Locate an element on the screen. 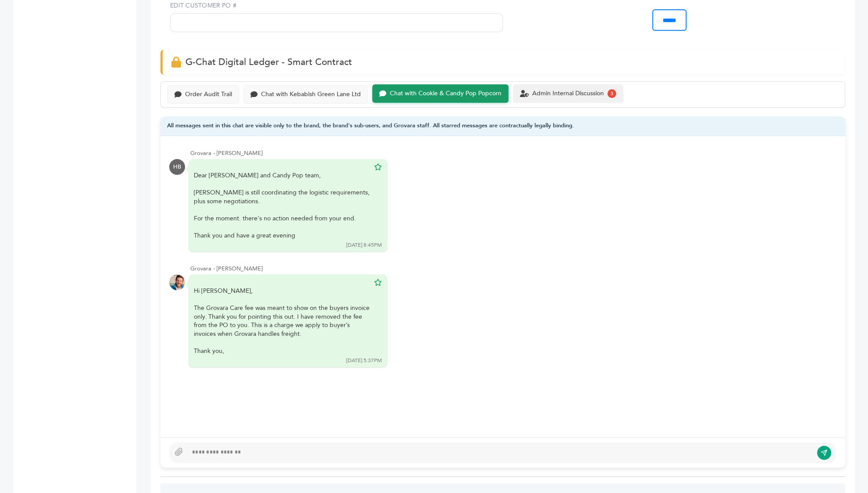 The width and height of the screenshot is (868, 493). div: Thank you, is located at coordinates (282, 352).